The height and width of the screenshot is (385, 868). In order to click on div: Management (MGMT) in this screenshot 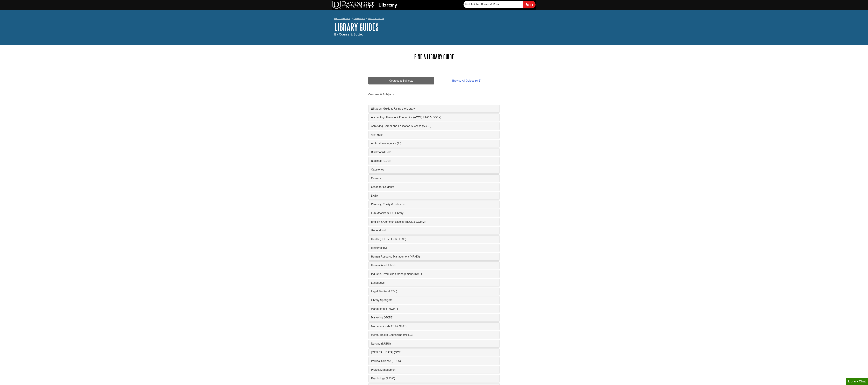, I will do `click(434, 309)`.